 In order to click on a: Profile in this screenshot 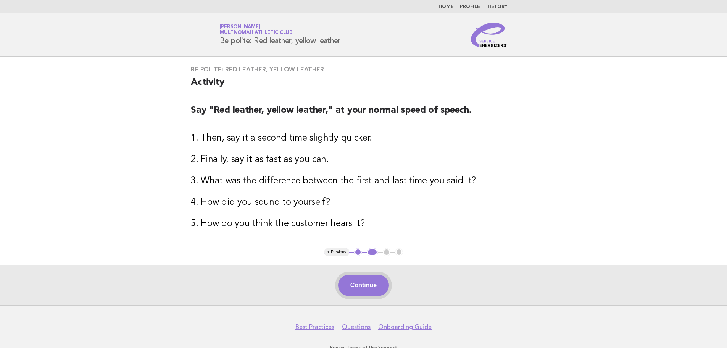, I will do `click(470, 7)`.